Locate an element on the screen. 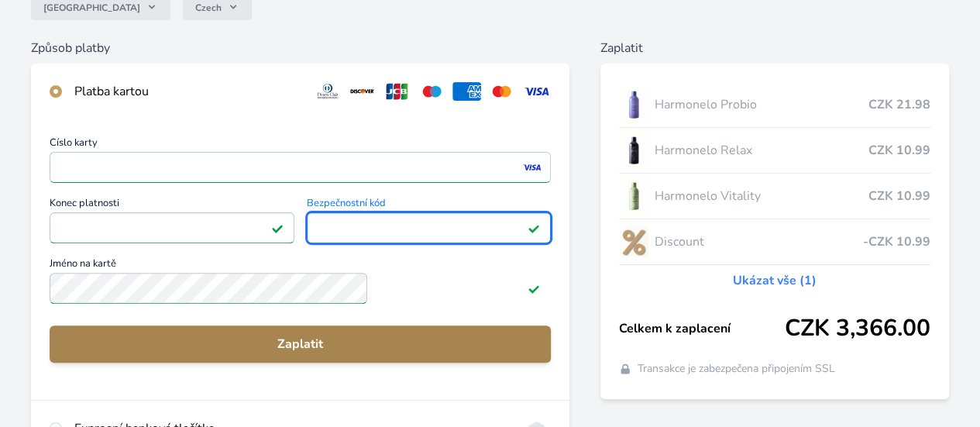 This screenshot has height=427, width=980. img: discount-lo.png is located at coordinates (633, 242).